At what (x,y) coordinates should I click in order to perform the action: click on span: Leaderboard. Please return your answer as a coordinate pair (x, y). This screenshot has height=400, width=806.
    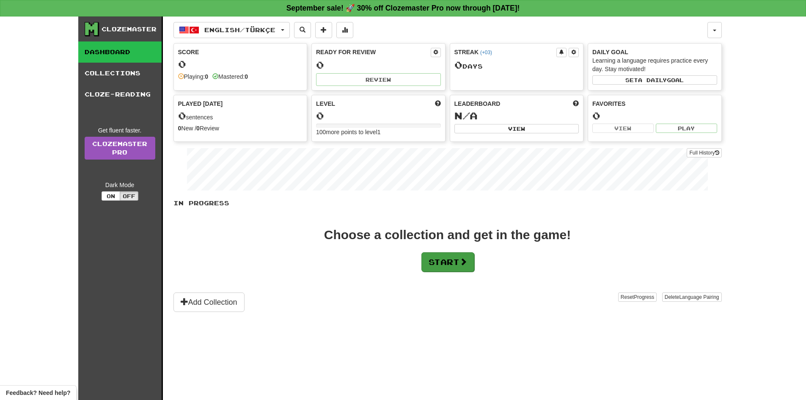
    Looking at the image, I should click on (477, 104).